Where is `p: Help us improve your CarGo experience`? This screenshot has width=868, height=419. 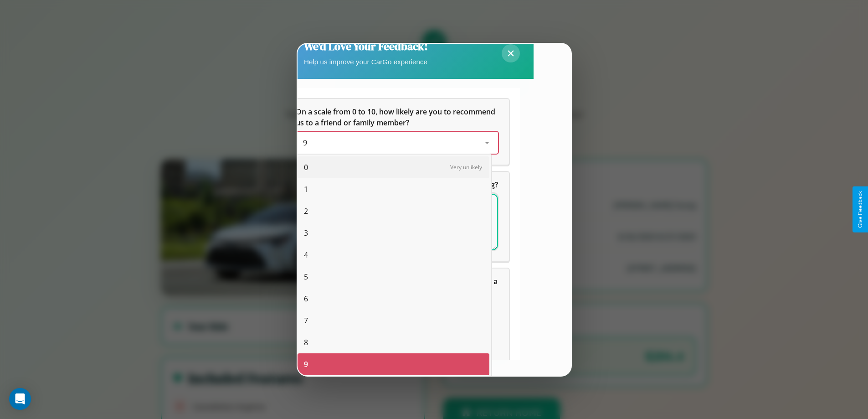 p: Help us improve your CarGo experience is located at coordinates (366, 61).